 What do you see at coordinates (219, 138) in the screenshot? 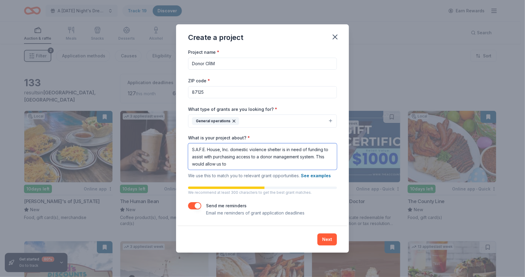
I see `label: What is your project about?` at bounding box center [219, 138].